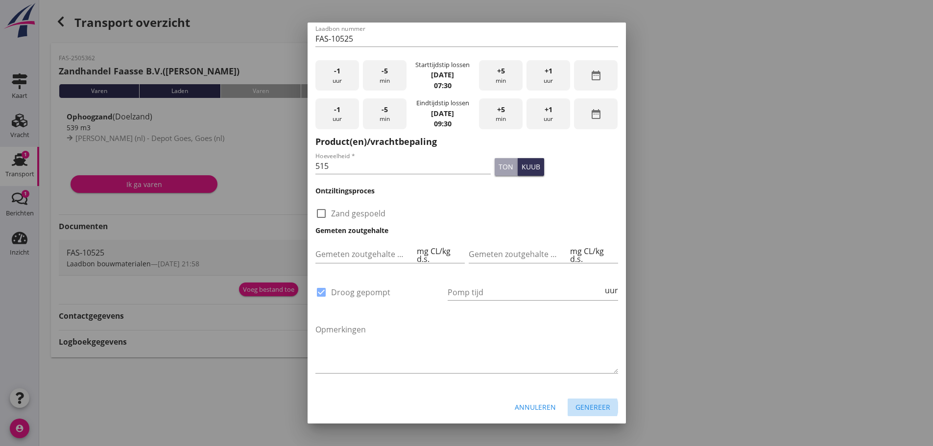  I want to click on button: Genereer, so click(593, 408).